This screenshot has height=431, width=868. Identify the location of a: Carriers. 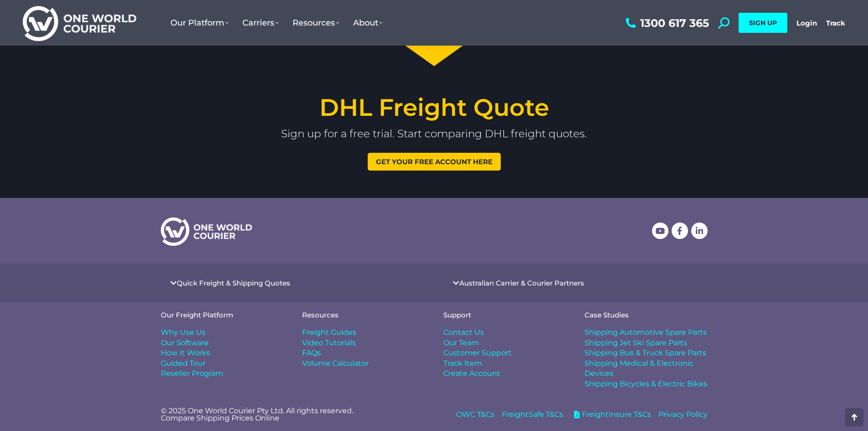
(261, 23).